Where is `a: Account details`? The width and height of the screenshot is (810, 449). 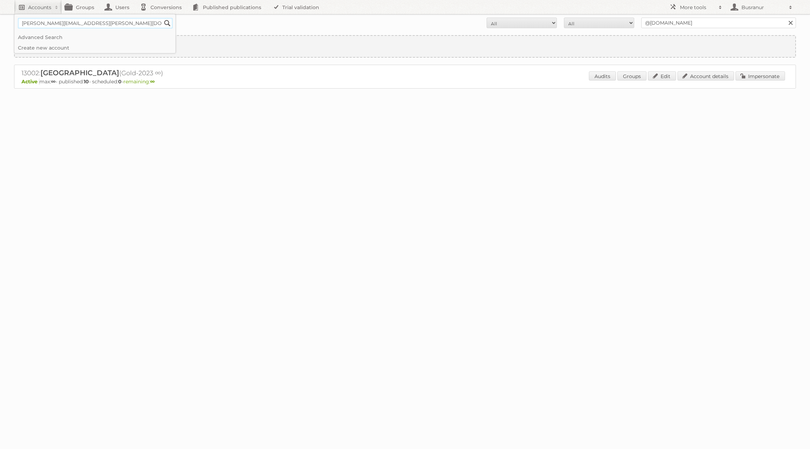
a: Account details is located at coordinates (706, 76).